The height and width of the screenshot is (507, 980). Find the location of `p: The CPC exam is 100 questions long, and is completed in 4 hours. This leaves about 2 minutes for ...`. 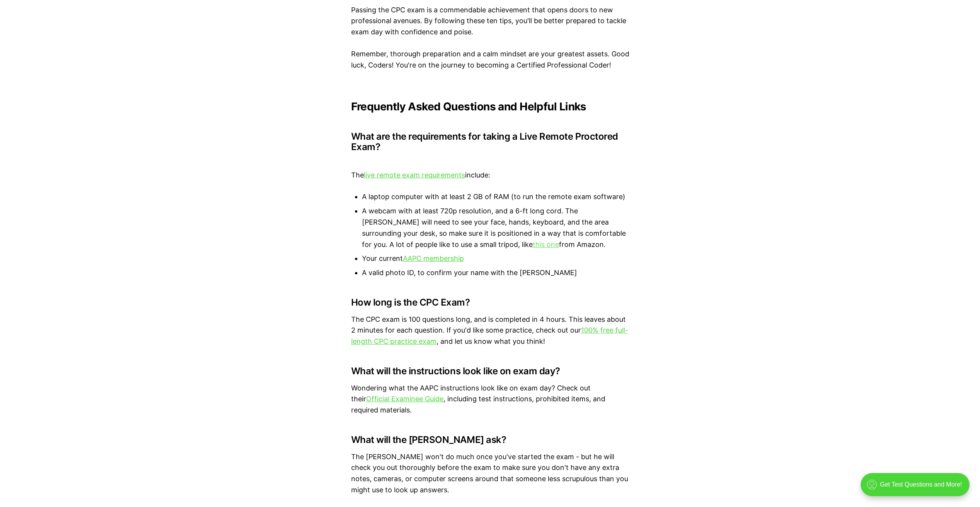

p: The CPC exam is 100 questions long, and is completed in 4 hours. This leaves about 2 minutes for ... is located at coordinates (490, 331).